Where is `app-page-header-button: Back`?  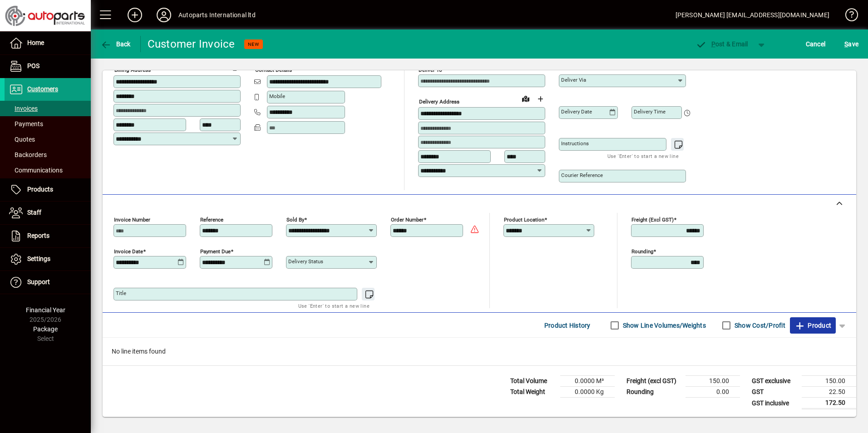 app-page-header-button: Back is located at coordinates (116, 44).